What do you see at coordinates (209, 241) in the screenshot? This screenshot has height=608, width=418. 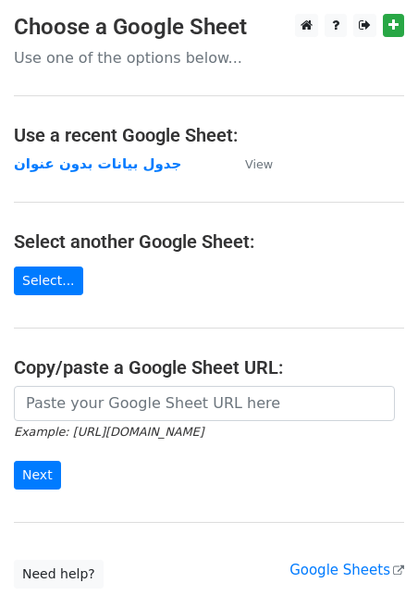 I see `h4: Select another Google Sheet:` at bounding box center [209, 241].